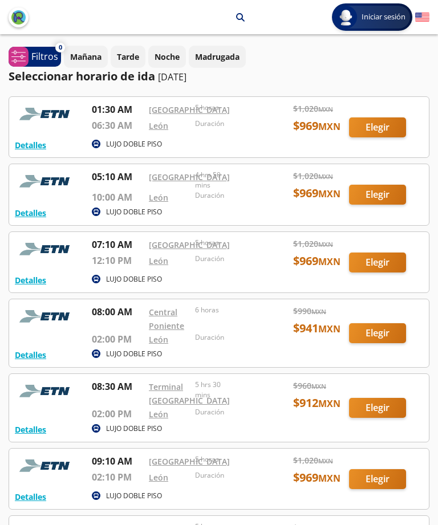 This screenshot has height=525, width=438. What do you see at coordinates (383, 17) in the screenshot?
I see `span: Iniciar sesión` at bounding box center [383, 17].